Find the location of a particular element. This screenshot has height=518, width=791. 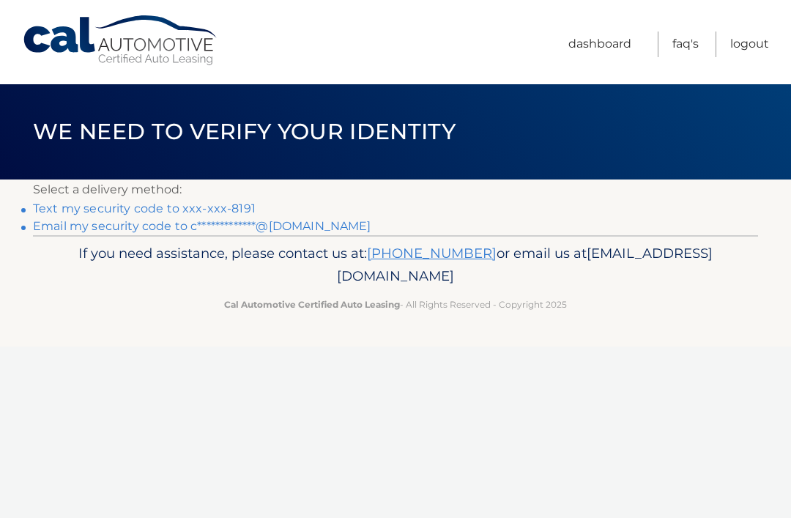

a: Cal Automotive is located at coordinates (121, 40).